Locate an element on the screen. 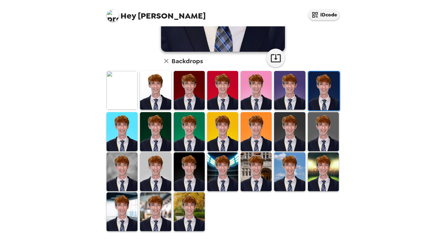 This screenshot has height=241, width=446. span: Hey is located at coordinates (128, 16).